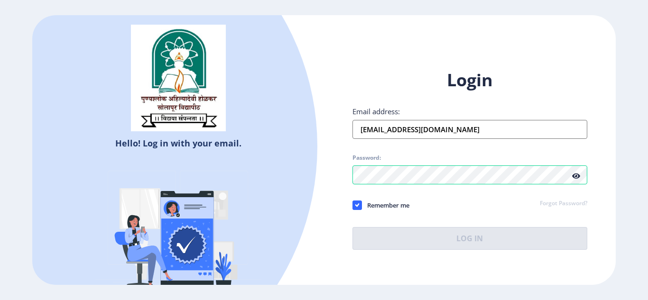  What do you see at coordinates (376, 112) in the screenshot?
I see `label: Email address:` at bounding box center [376, 112].